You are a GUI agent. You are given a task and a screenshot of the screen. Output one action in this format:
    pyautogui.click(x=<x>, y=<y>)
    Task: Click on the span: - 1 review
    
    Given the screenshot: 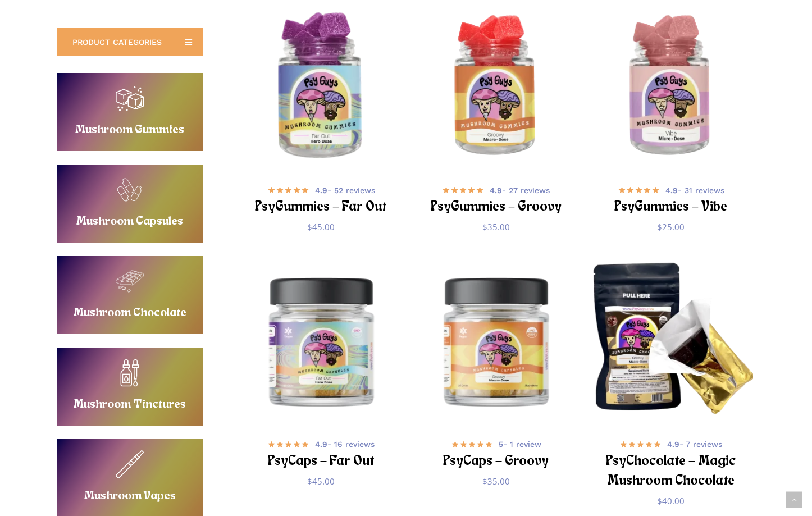 What is the action you would take?
    pyautogui.click(x=520, y=444)
    